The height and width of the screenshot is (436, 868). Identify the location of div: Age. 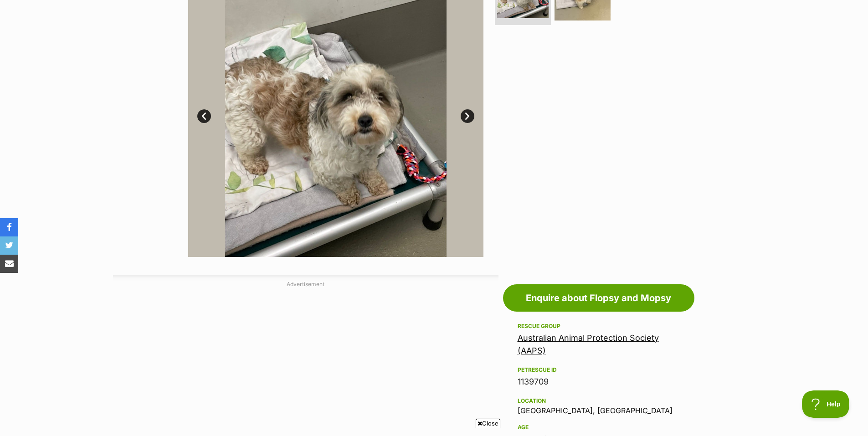
(599, 428).